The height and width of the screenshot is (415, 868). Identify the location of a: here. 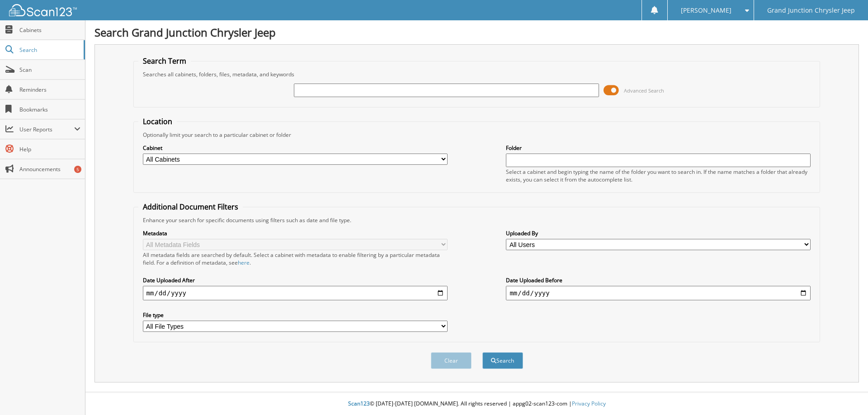
(244, 263).